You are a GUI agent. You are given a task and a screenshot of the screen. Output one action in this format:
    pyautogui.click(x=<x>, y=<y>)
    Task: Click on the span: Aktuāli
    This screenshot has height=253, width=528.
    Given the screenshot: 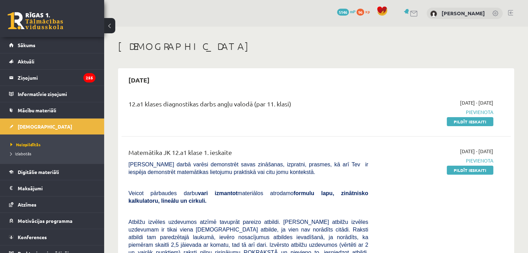 What is the action you would take?
    pyautogui.click(x=26, y=61)
    